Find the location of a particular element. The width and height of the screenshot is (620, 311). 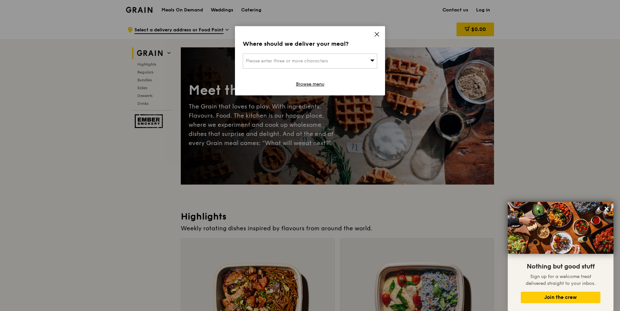

span: Sign up for a welcome treat delivered straight to your inbox. is located at coordinates (561, 280).